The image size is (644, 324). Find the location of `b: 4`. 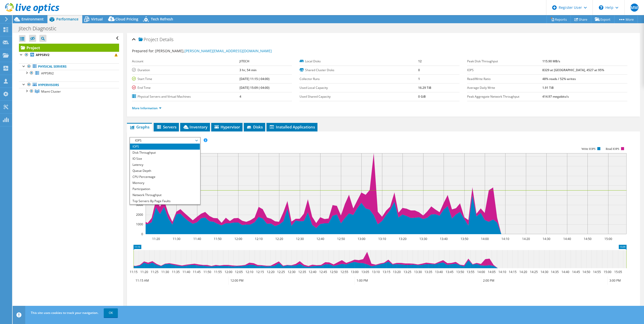

b: 4 is located at coordinates (240, 96).